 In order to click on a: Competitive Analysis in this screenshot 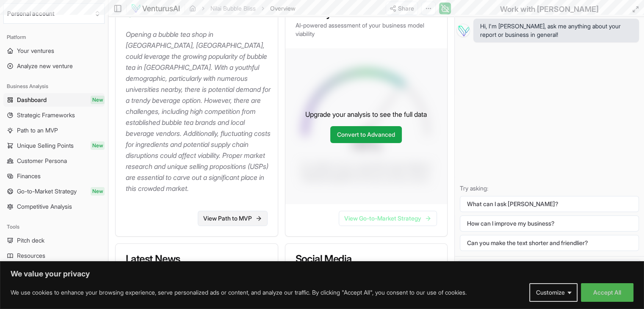, I will do `click(54, 206)`.